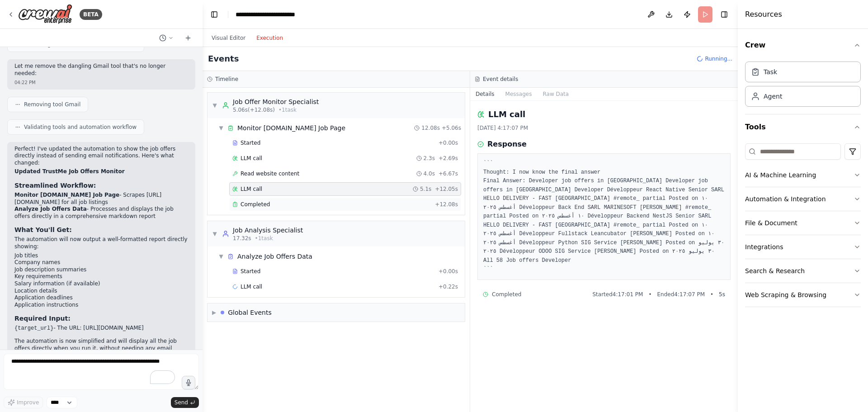 Image resolution: width=868 pixels, height=412 pixels. Describe the element at coordinates (724, 14) in the screenshot. I see `button: Hide right sidebar` at that location.